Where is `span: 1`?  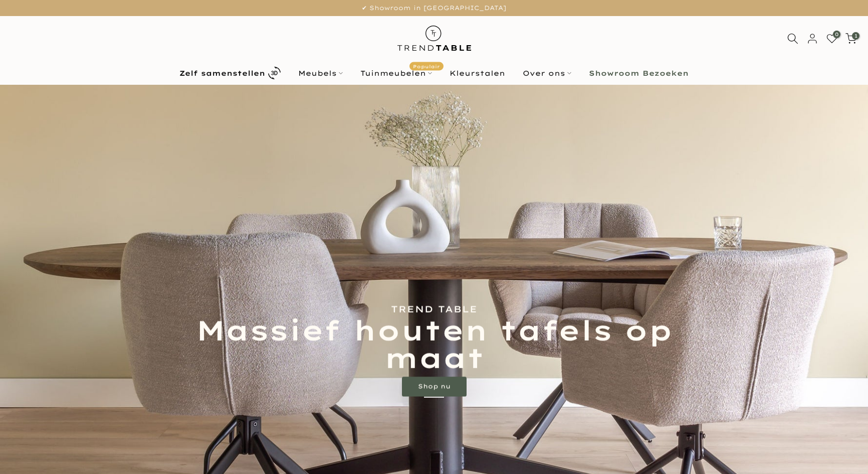
span: 1 is located at coordinates (856, 36).